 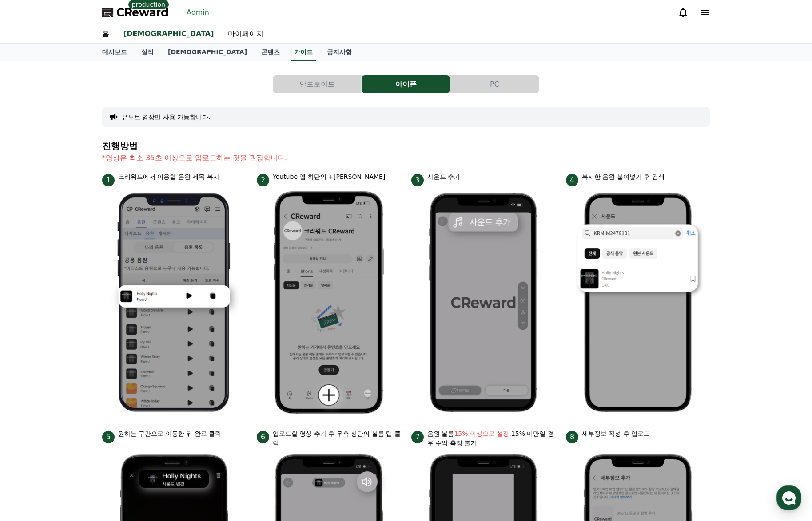 What do you see at coordinates (174, 303) in the screenshot?
I see `img: 1.png` at bounding box center [174, 303].